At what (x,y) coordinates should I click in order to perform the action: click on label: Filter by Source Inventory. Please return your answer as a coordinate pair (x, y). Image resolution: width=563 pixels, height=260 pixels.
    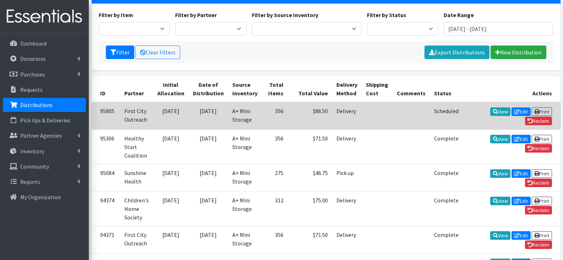
    Looking at the image, I should click on (285, 15).